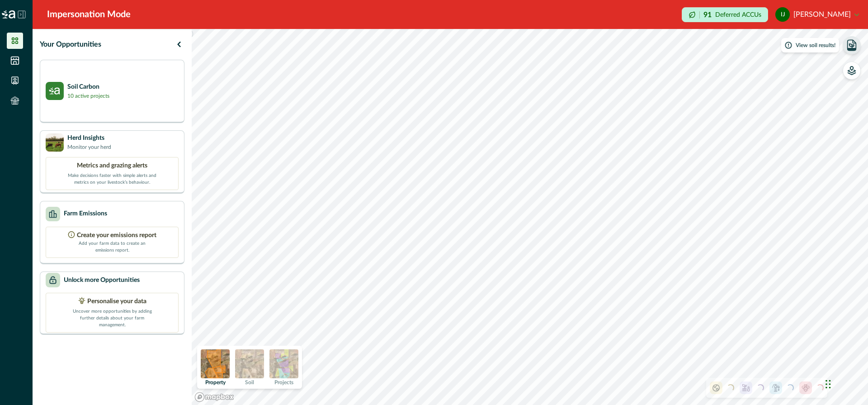  I want to click on div: Chat Widget, so click(845, 383).